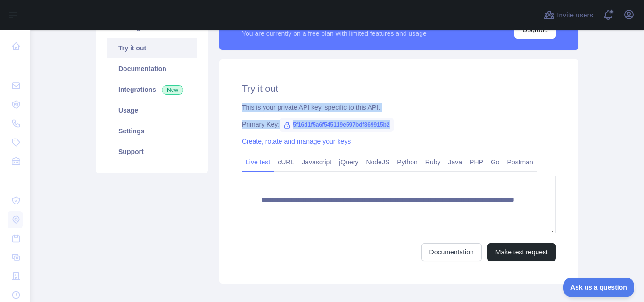 The image size is (644, 302). I want to click on span: Invite users, so click(574, 15).